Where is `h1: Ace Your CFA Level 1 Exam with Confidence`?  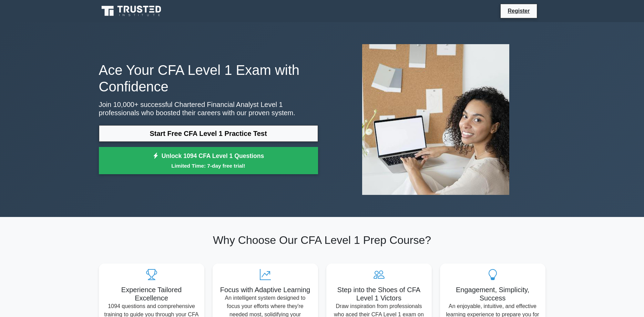
h1: Ace Your CFA Level 1 Exam with Confidence is located at coordinates (209, 78).